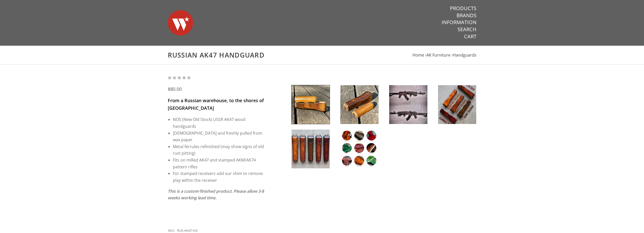 This screenshot has width=644, height=233. I want to click on a: Home, so click(418, 55).